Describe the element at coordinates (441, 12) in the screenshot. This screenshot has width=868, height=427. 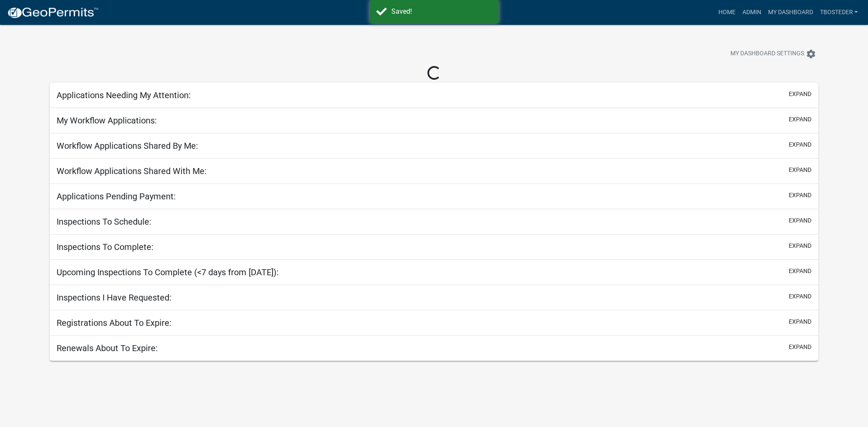
I see `div: Saved!` at that location.